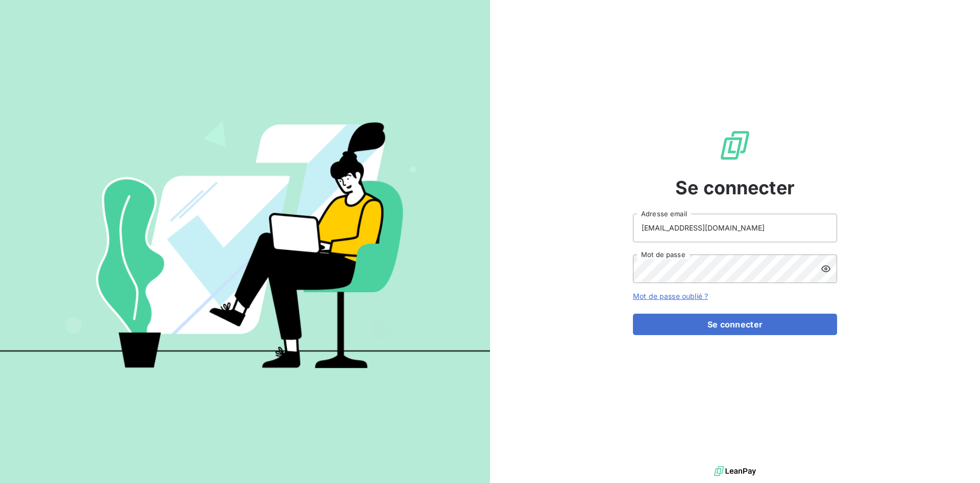 The height and width of the screenshot is (483, 980). Describe the element at coordinates (671, 296) in the screenshot. I see `a: Mot de passe oublié ?` at that location.